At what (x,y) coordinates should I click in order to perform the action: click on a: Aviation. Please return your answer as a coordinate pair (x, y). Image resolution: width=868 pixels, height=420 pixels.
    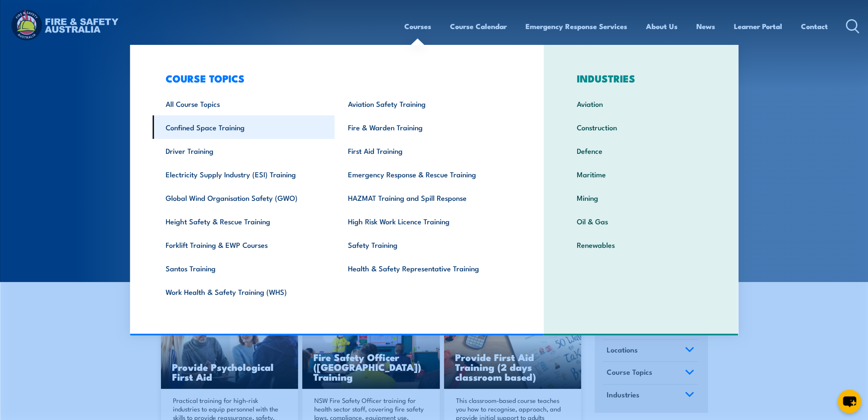
    Looking at the image, I should click on (641, 104).